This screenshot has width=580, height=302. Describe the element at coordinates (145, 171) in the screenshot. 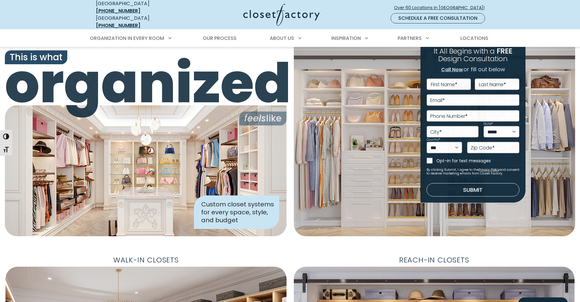

I see `img: Closet Factory designed closet` at that location.